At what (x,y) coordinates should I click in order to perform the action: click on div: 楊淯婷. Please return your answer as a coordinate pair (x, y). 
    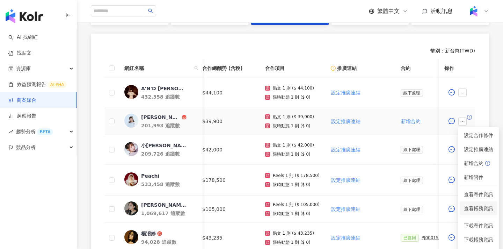
    Looking at the image, I should click on (148, 233).